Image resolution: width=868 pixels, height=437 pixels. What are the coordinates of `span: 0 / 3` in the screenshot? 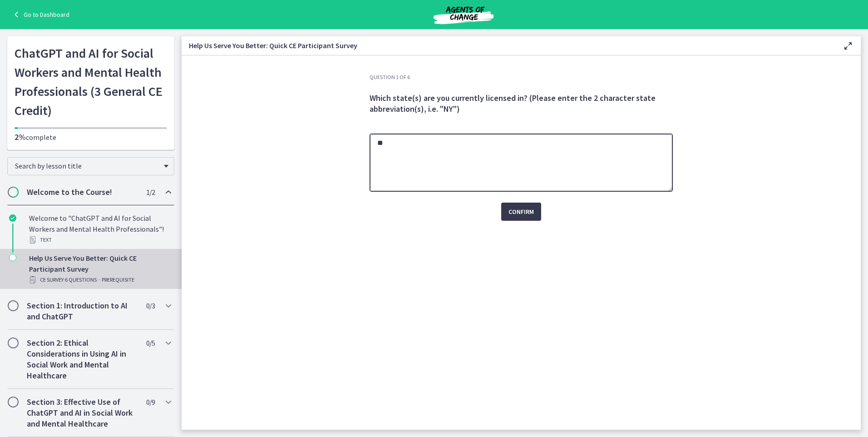 It's located at (150, 306).